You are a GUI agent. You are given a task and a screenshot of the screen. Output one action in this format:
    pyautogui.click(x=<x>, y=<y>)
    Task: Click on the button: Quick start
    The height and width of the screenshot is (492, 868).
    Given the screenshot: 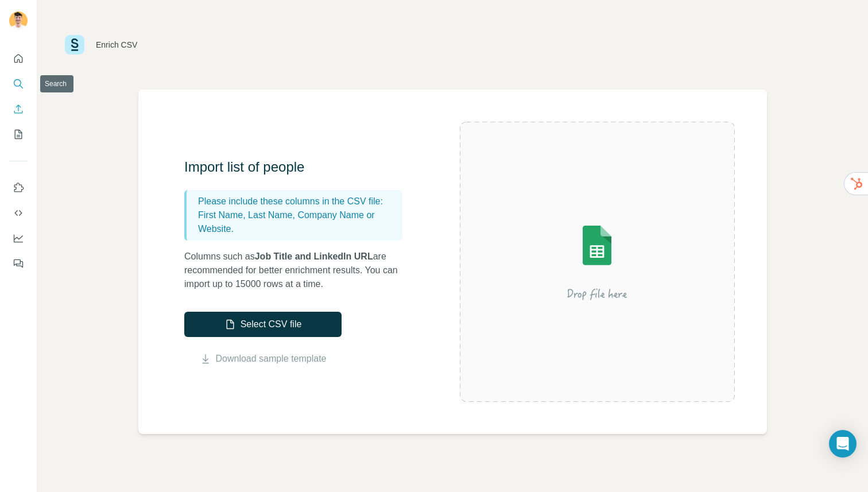 What is the action you would take?
    pyautogui.click(x=18, y=59)
    